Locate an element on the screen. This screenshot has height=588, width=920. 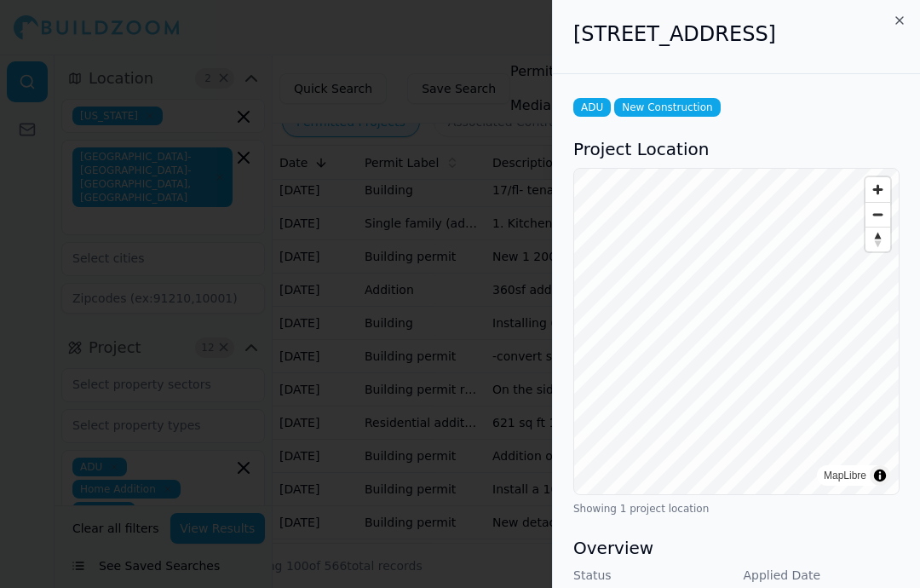
button: Reset bearing to north is located at coordinates (877, 239).